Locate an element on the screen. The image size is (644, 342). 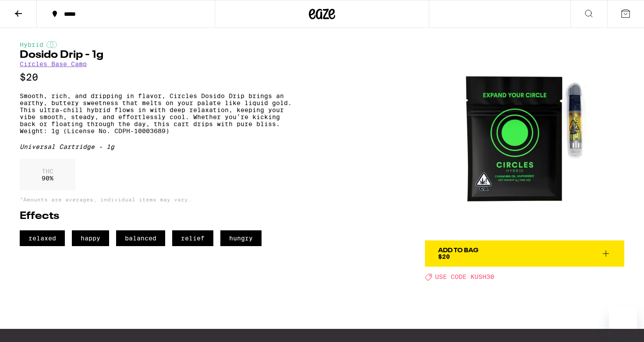
span: relief is located at coordinates (193, 238).